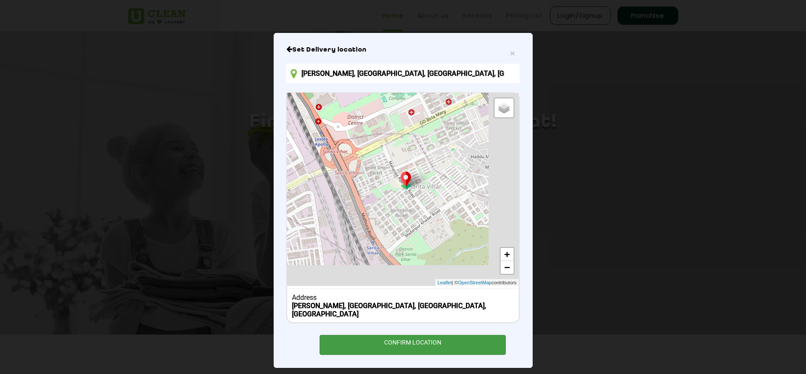 The width and height of the screenshot is (806, 374). What do you see at coordinates (504, 108) in the screenshot?
I see `a: Layers` at bounding box center [504, 108].